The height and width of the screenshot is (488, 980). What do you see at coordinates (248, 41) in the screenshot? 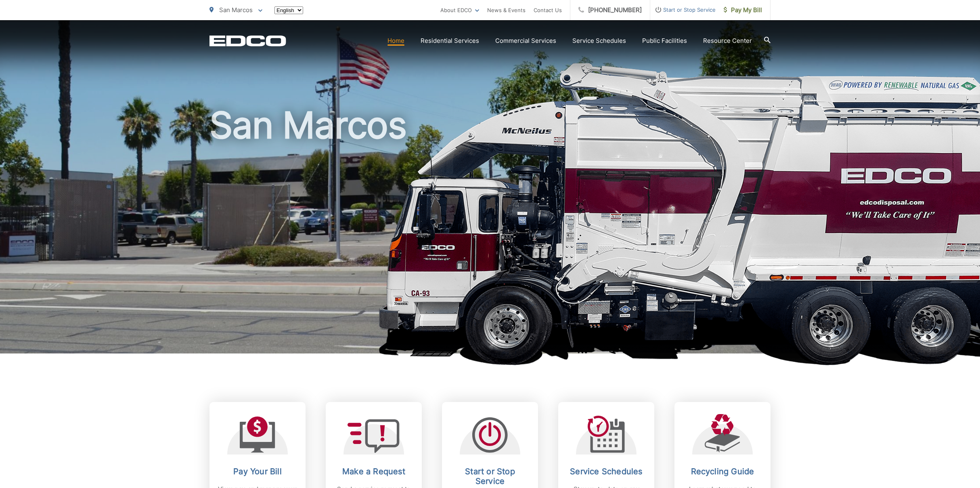
I see `a: EDCD logo. Return to the homepage.` at bounding box center [248, 41].